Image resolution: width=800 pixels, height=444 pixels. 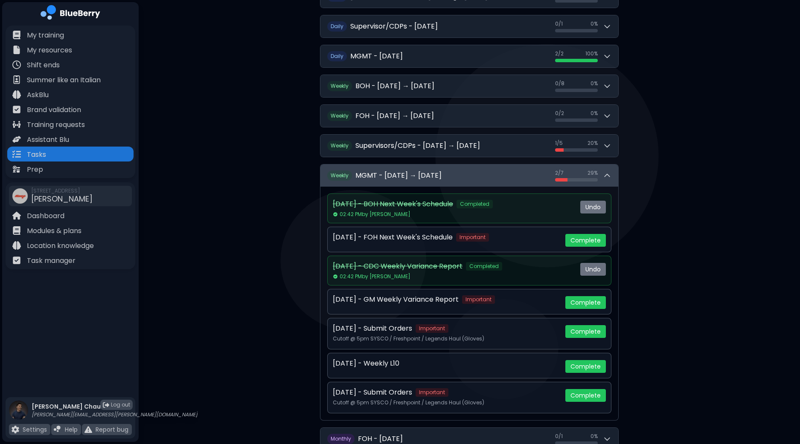 What do you see at coordinates (54, 231) in the screenshot?
I see `p: Modules & plans` at bounding box center [54, 231].